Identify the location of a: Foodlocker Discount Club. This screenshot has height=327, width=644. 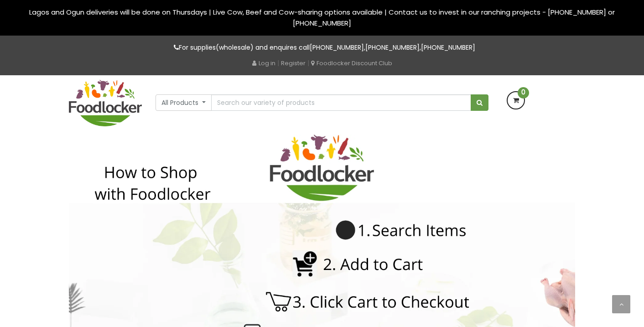
(352, 63).